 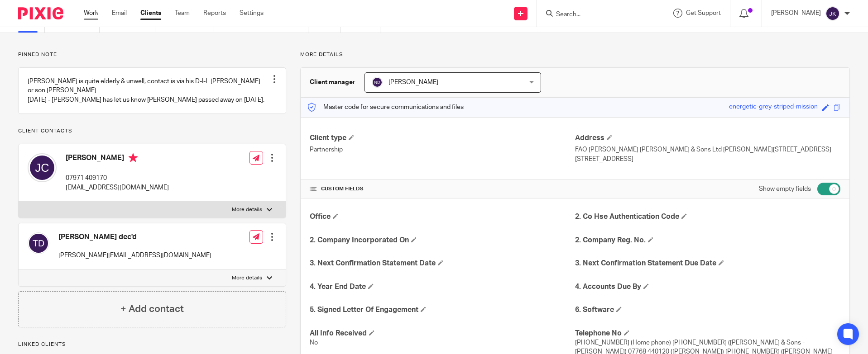 What do you see at coordinates (443, 286) in the screenshot?
I see `h4: 4. Year End Date` at bounding box center [443, 286].